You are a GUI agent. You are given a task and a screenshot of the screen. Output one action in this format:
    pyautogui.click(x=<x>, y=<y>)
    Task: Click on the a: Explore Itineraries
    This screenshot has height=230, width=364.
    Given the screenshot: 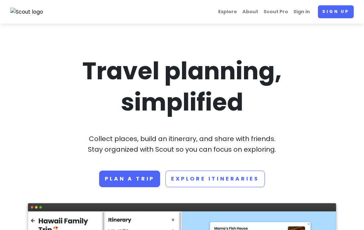 What is the action you would take?
    pyautogui.click(x=215, y=179)
    